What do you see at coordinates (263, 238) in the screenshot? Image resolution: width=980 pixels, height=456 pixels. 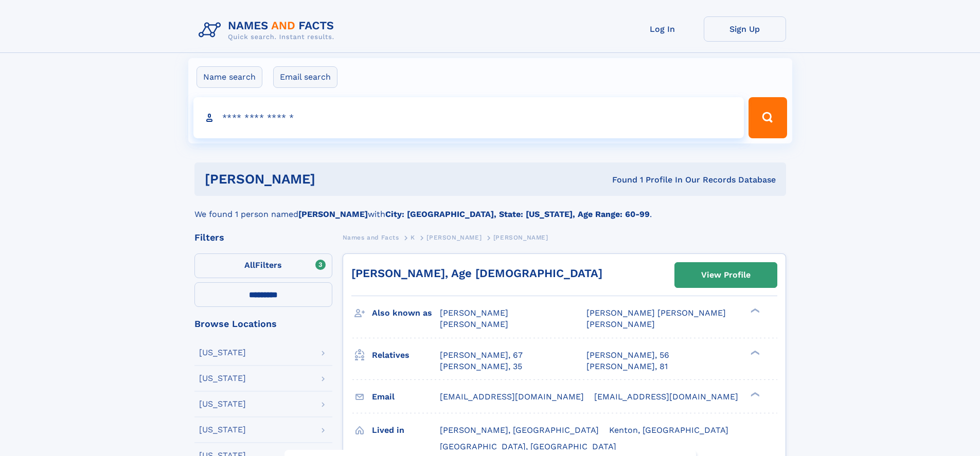 I see `div: Filters` at bounding box center [263, 238].